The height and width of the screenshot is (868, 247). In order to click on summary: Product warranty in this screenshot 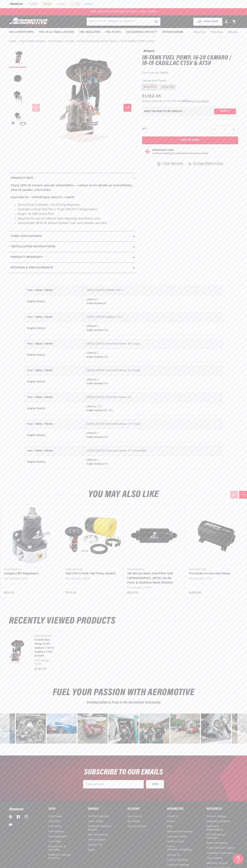, I will do `click(72, 257)`.